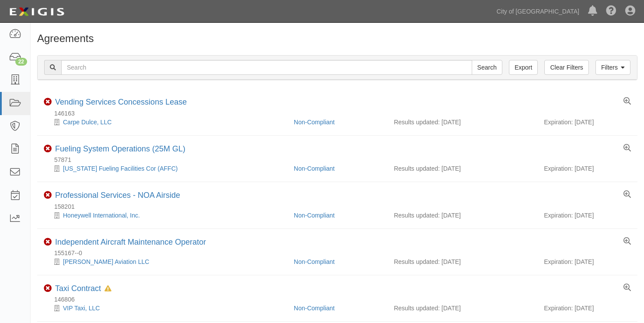 This screenshot has height=323, width=644. What do you see at coordinates (21, 62) in the screenshot?
I see `div: 22` at bounding box center [21, 62].